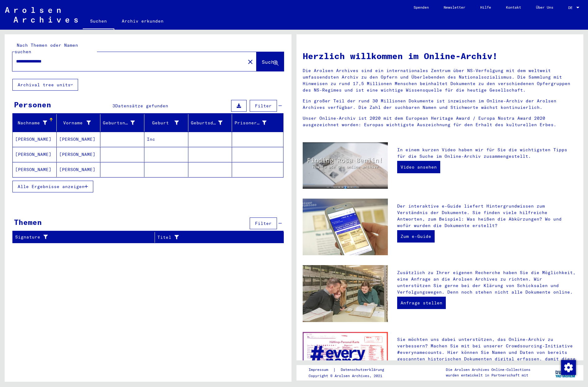 The height and width of the screenshot is (387, 588). I want to click on mat-header-cell: Geburtsdatum, so click(210, 123).